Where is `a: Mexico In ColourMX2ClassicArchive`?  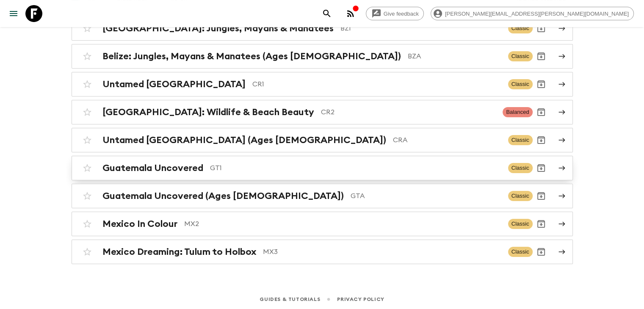
a: Mexico In ColourMX2ClassicArchive is located at coordinates (322, 224).